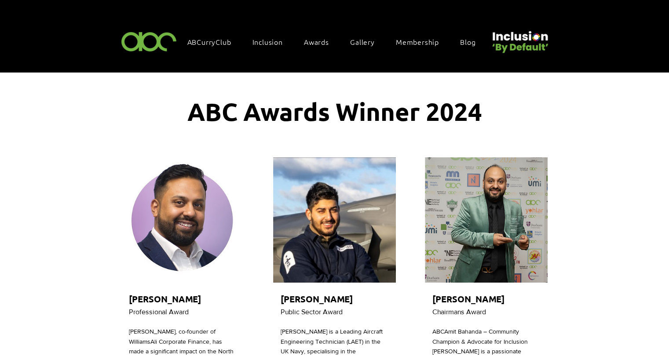  I want to click on span: ABCurryClub, so click(209, 42).